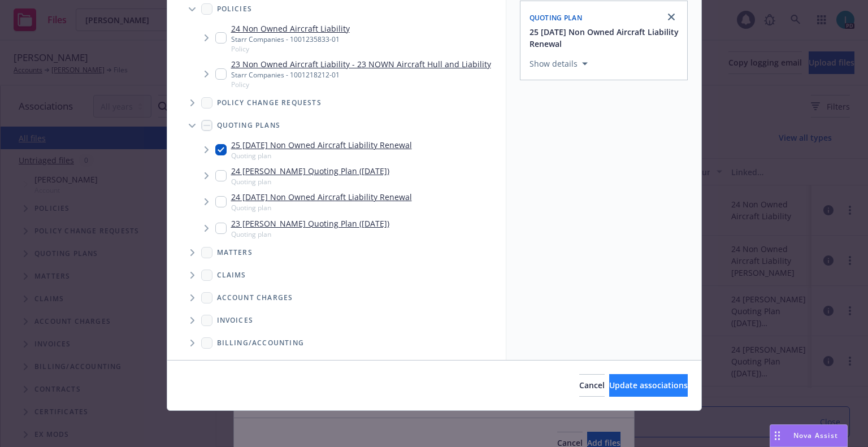 This screenshot has height=447, width=868. What do you see at coordinates (235, 320) in the screenshot?
I see `span: Invoices` at bounding box center [235, 320].